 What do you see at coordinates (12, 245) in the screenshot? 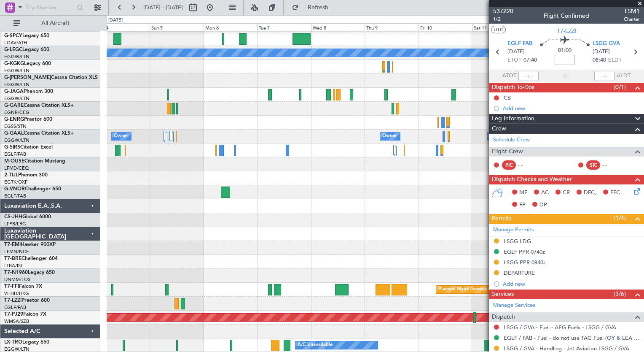
I see `span: T7-EMI` at bounding box center [12, 245].